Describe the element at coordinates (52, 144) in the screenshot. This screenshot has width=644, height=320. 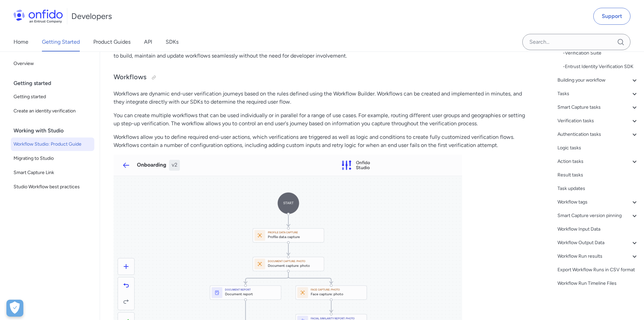
I see `a: Workflow Studio: Product Guide` at that location.